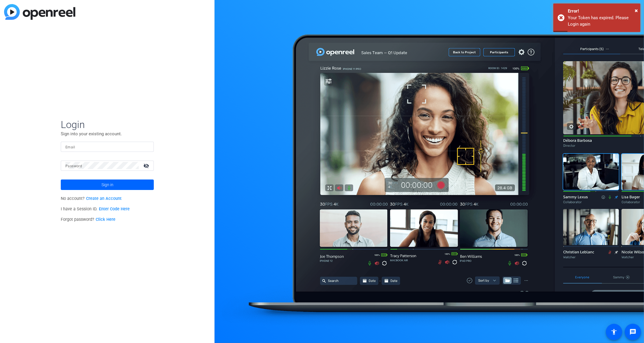 The width and height of the screenshot is (644, 343). I want to click on a: Click Here, so click(106, 219).